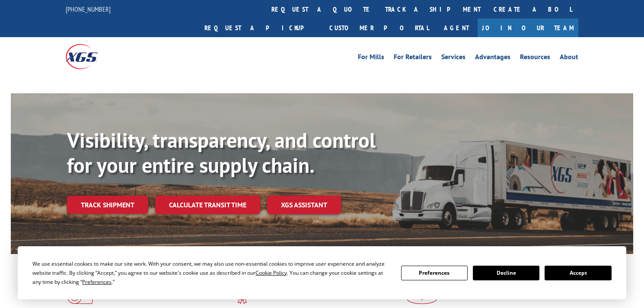  What do you see at coordinates (211, 273) in the screenshot?
I see `div: We use essential cookies to make our site work. With your consent, we may also use non-essential ...` at bounding box center [211, 273].